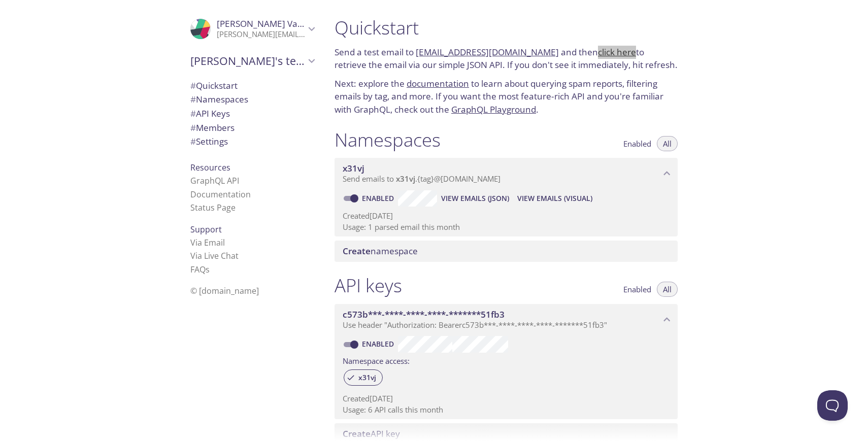 This screenshot has width=868, height=441. What do you see at coordinates (506, 97) in the screenshot?
I see `p: Next: explore the to learn about querying spam reports, filtering emails by tag, and more. If you...` at bounding box center [506, 97].